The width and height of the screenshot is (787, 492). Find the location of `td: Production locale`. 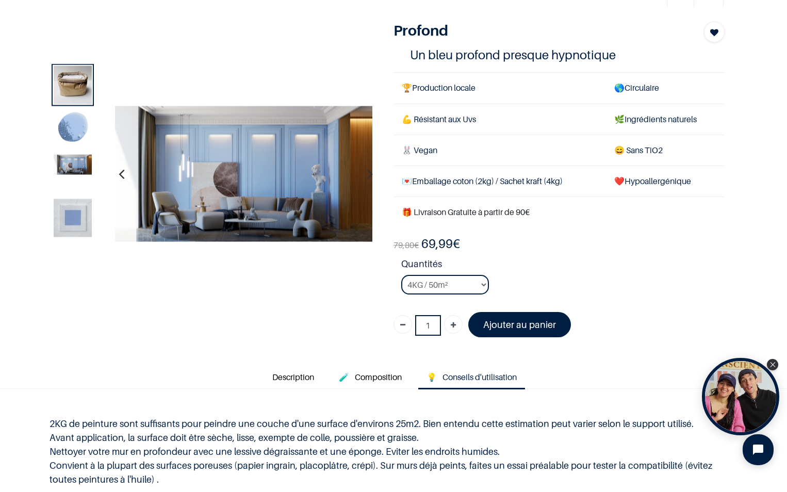

td: Production locale is located at coordinates (500, 88).